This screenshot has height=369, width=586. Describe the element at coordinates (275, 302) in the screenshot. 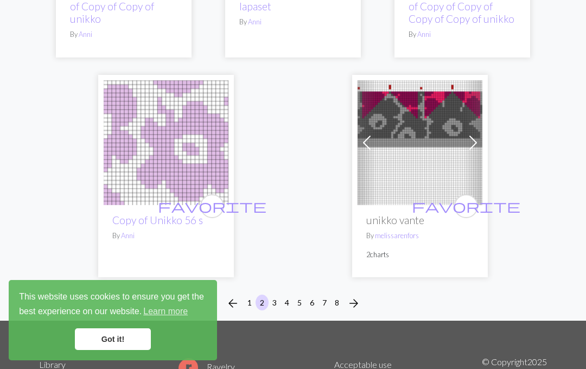

I see `button: 3` at that location.